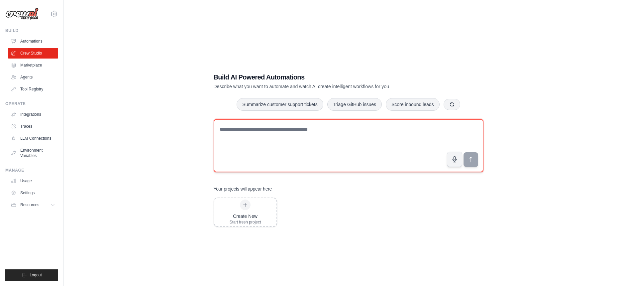  Describe the element at coordinates (22, 14) in the screenshot. I see `img: Logo` at that location.